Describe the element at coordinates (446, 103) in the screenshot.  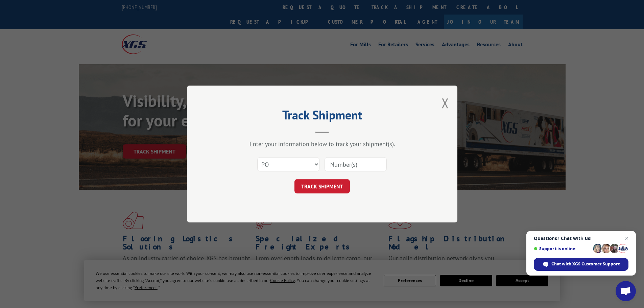
I see `button: Close modal` at that location.